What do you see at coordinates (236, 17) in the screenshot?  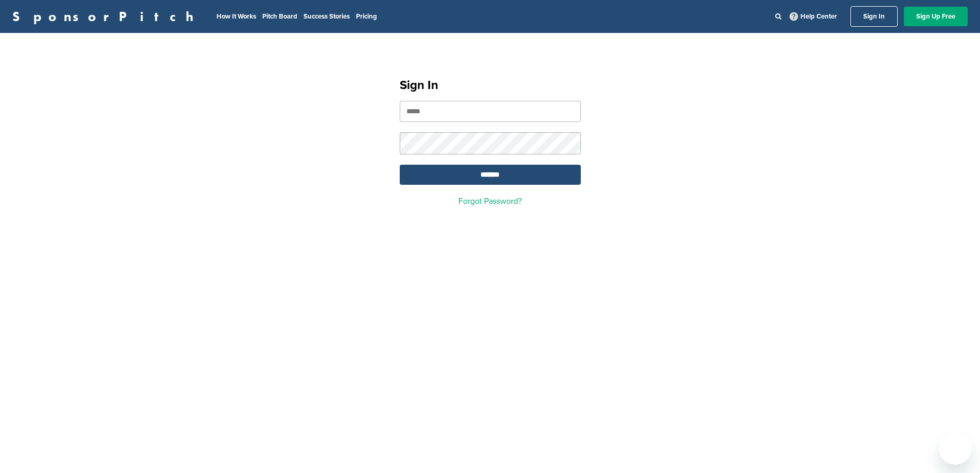 I see `a: How It Works` at bounding box center [236, 17].